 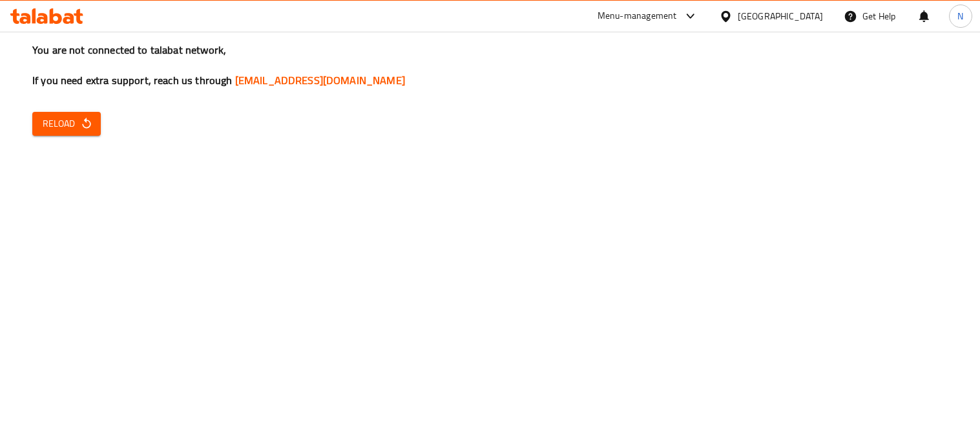 I want to click on span: N, so click(x=961, y=16).